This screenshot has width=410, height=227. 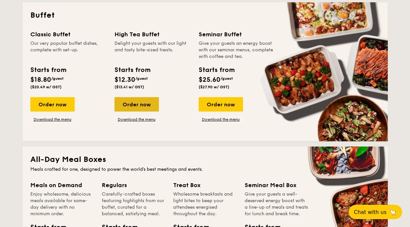 I want to click on span: $18.80, so click(x=41, y=80).